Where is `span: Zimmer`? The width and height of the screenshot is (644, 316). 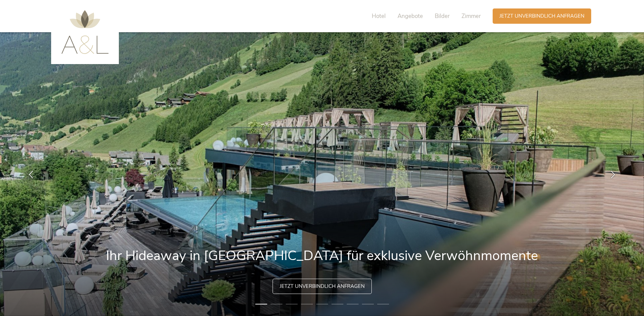 span: Zimmer is located at coordinates (471, 16).